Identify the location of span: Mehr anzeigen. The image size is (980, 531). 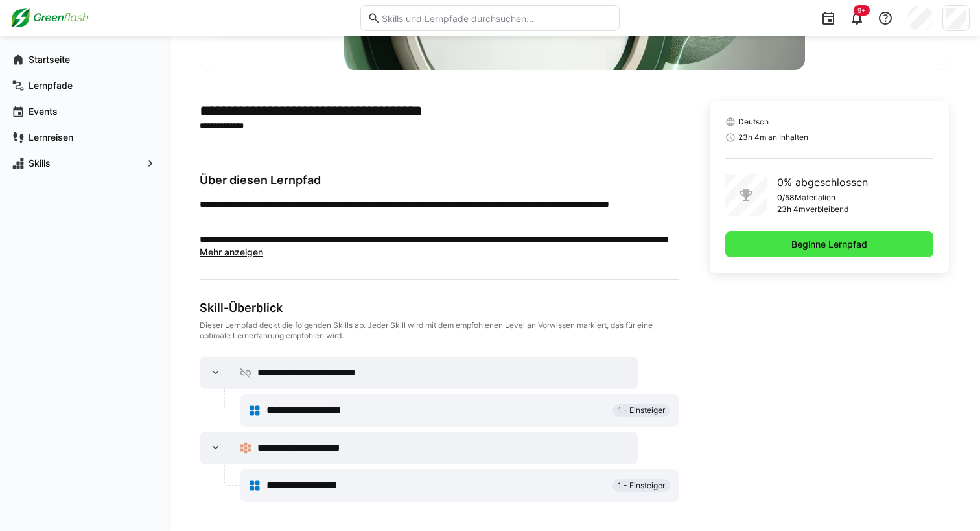
(231, 251).